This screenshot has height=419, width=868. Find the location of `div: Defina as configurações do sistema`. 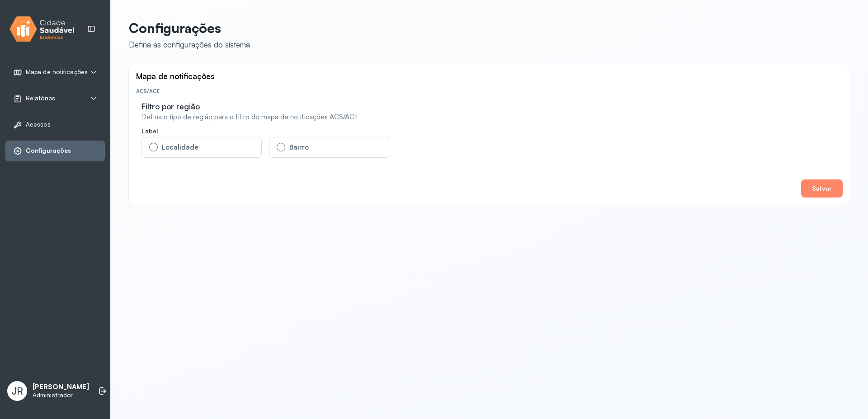

div: Defina as configurações do sistema is located at coordinates (189, 44).